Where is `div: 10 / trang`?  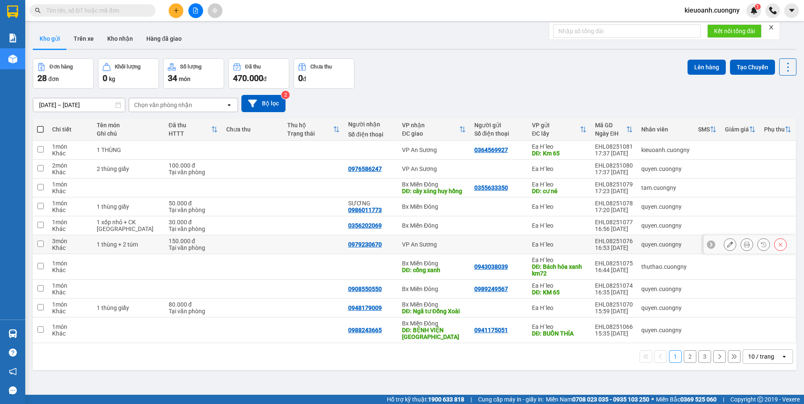 div: 10 / trang is located at coordinates (761, 357).